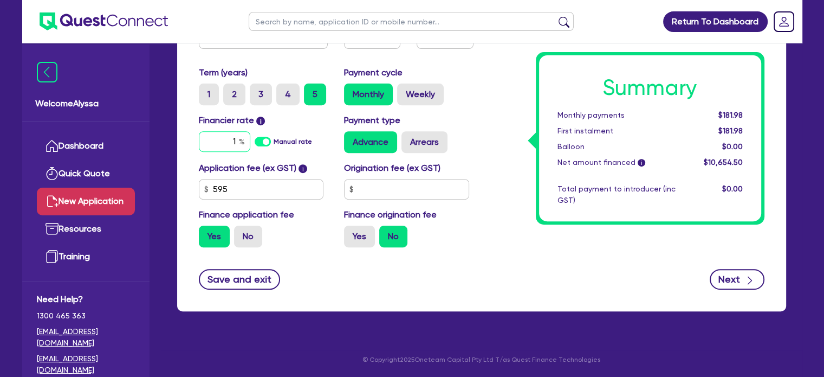  What do you see at coordinates (293, 141) in the screenshot?
I see `label: Manual rate` at bounding box center [293, 141].